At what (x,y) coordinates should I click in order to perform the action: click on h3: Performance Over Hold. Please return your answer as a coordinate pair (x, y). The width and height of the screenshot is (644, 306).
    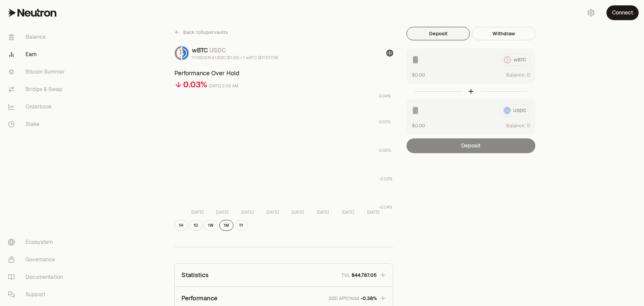
    Looking at the image, I should click on (284, 73).